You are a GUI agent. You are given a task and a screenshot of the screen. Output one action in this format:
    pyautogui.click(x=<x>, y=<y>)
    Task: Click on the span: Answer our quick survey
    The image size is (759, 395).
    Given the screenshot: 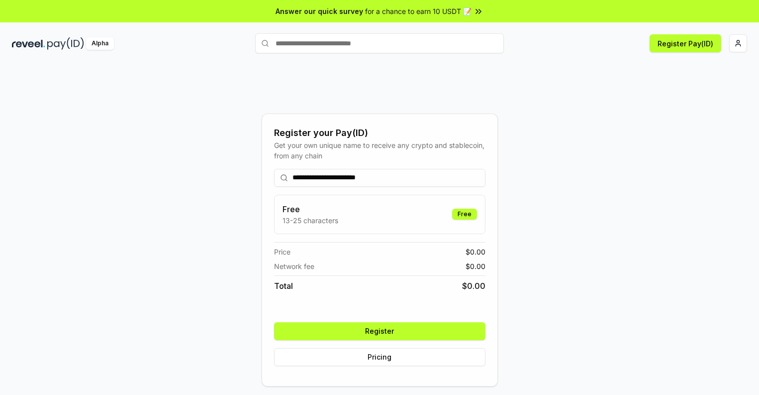 What is the action you would take?
    pyautogui.click(x=319, y=11)
    